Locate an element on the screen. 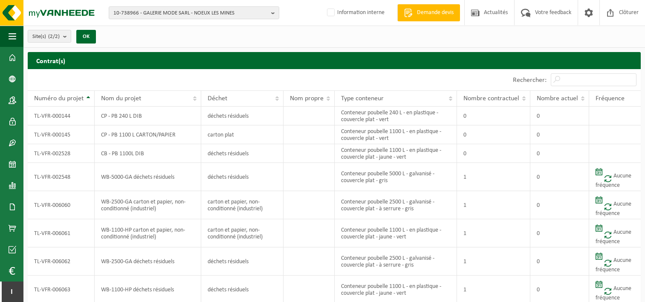 The height and width of the screenshot is (302, 645). button: 10-738966 - GALERIE MODE SARL - NOEUX LES MINES is located at coordinates (194, 13).